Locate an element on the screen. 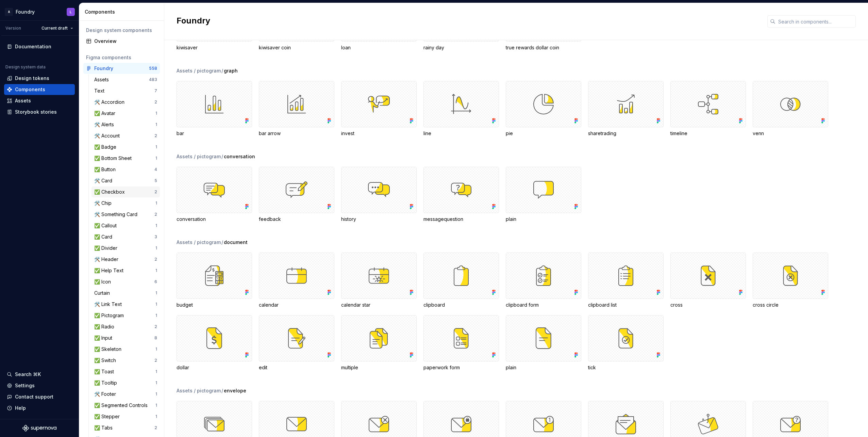 The height and width of the screenshot is (437, 868). div: 🛠️ Card is located at coordinates (105, 181).